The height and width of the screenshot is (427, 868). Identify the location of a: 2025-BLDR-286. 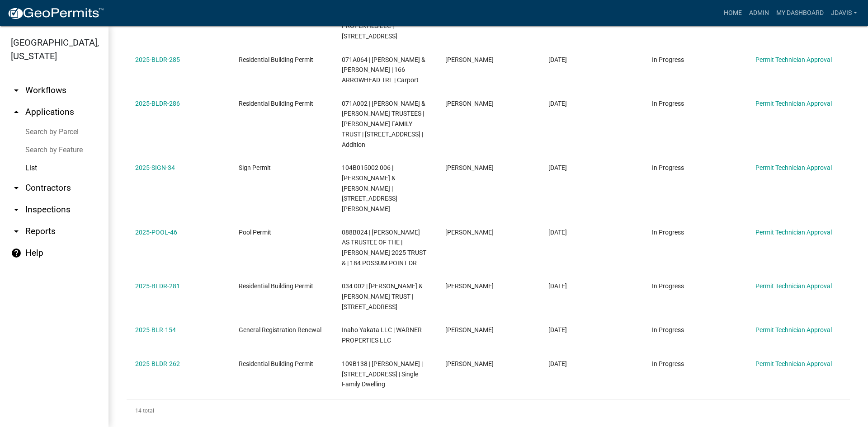
(157, 104).